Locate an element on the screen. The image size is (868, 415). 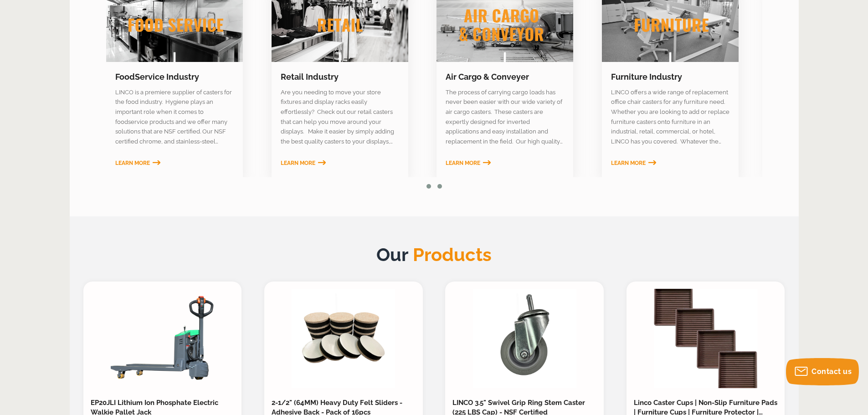
h2: Our is located at coordinates (434, 255).